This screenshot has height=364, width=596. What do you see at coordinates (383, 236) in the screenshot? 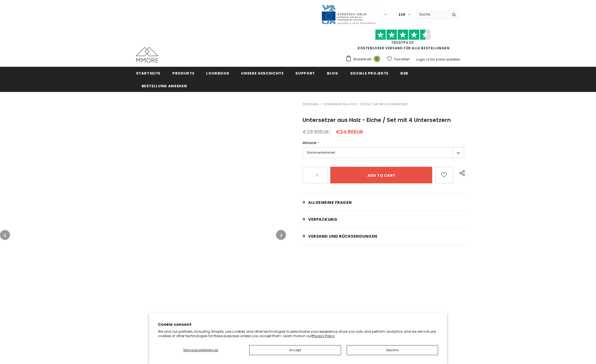
I see `a: Versand und Rücksendungen` at bounding box center [383, 236].